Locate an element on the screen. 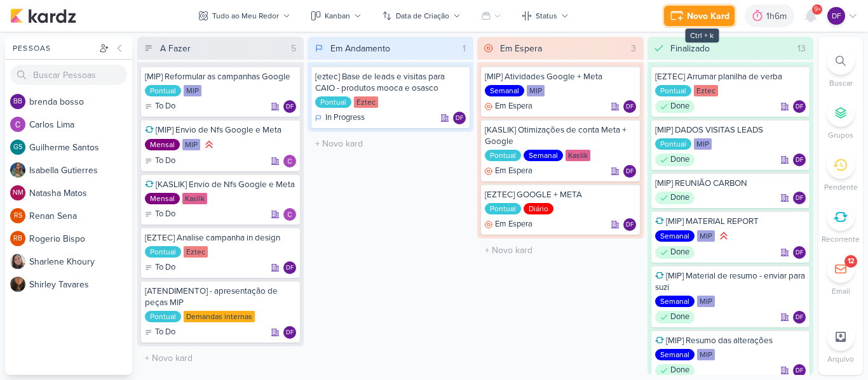 This screenshot has height=380, width=868. img: kardz.app is located at coordinates (43, 16).